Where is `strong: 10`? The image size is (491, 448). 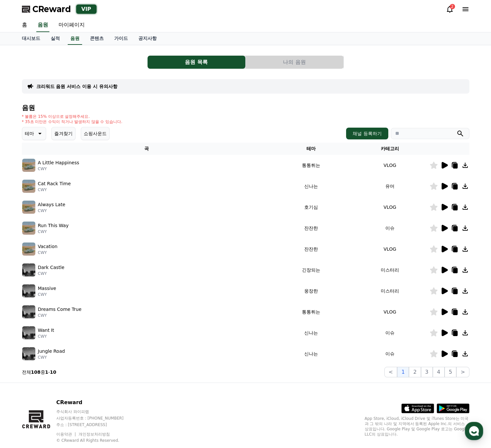 strong: 10 is located at coordinates (53, 372).